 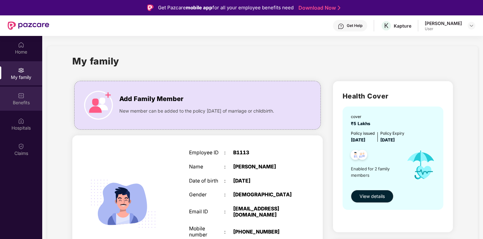 What do you see at coordinates (207, 152) in the screenshot?
I see `div: Employee ID` at bounding box center [207, 152].